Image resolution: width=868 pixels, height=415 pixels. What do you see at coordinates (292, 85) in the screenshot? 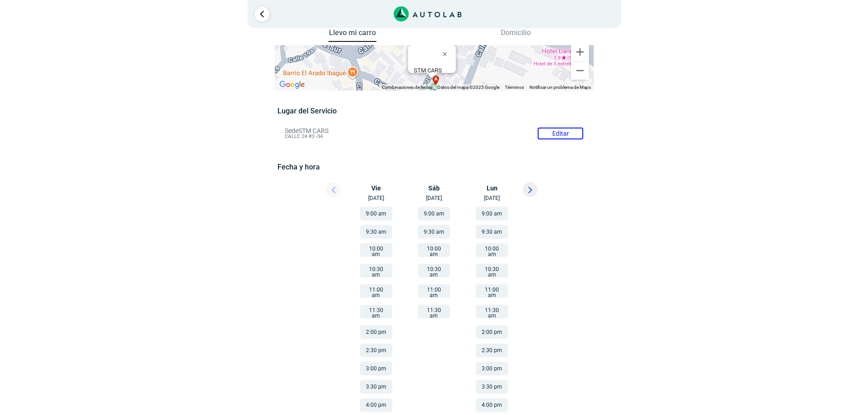
I see `img: Google` at bounding box center [292, 85].